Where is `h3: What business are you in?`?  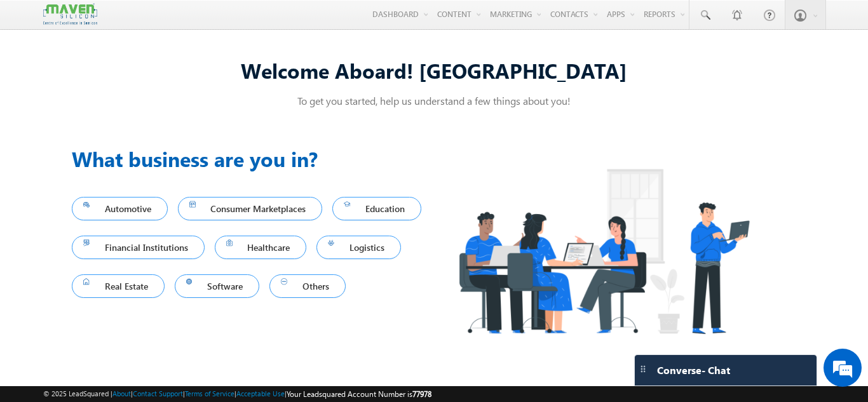
h3: What business are you in? is located at coordinates (253, 159).